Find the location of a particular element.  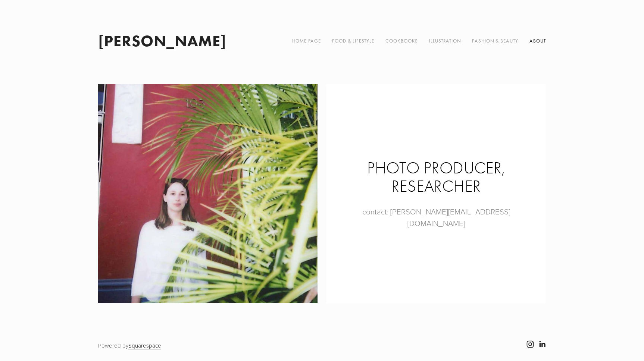

a: Illustration is located at coordinates (445, 41).